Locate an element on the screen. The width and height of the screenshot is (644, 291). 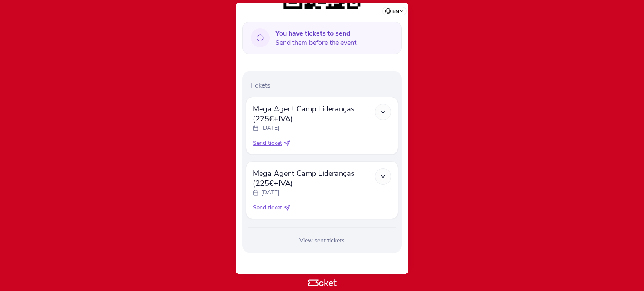
b: You have tickets to send is located at coordinates (313, 34).